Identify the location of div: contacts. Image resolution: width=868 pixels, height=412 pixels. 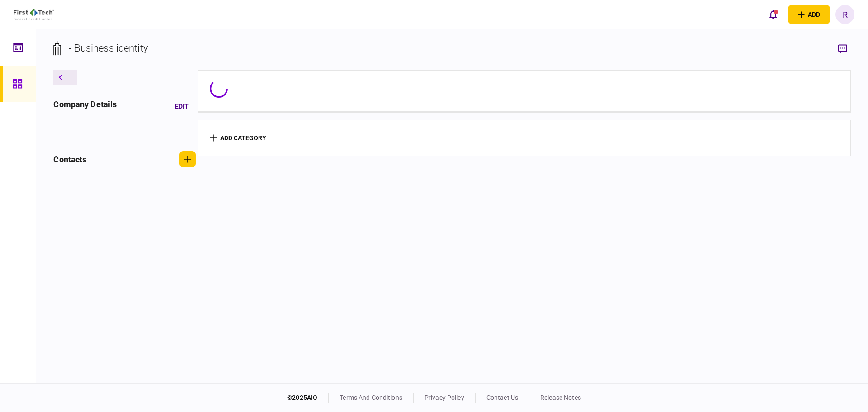
(69, 159).